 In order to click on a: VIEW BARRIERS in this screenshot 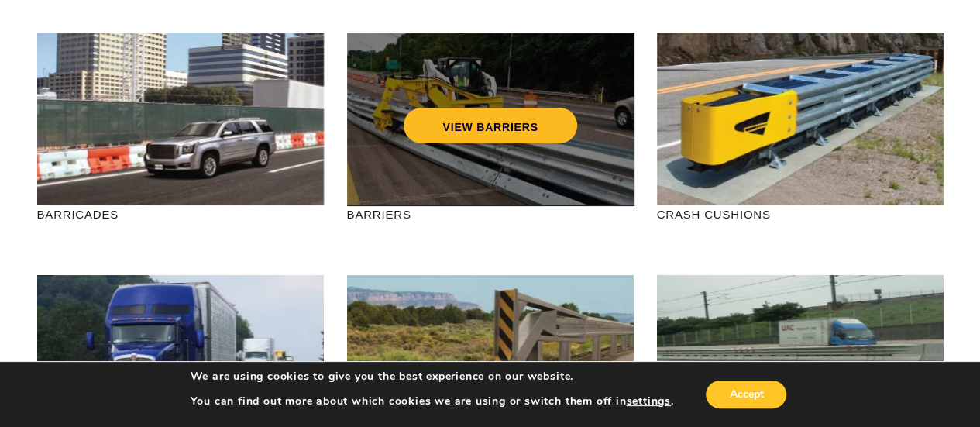, I will do `click(490, 125)`.